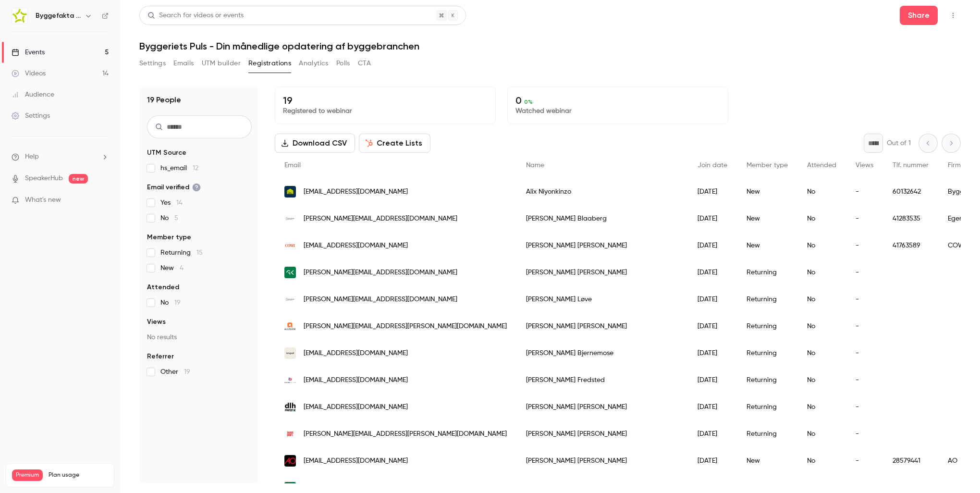 The height and width of the screenshot is (493, 980). Describe the element at coordinates (911, 246) in the screenshot. I see `div: 41763589` at that location.